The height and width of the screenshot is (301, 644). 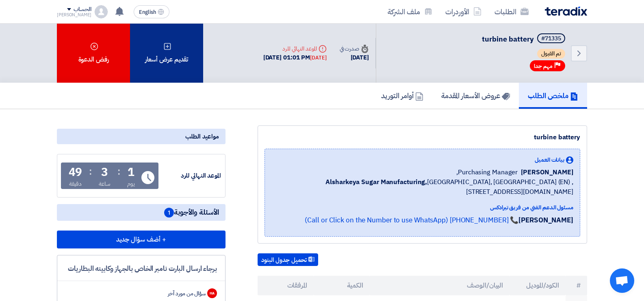 I want to click on h5: عروض الأسعار المقدمة, so click(x=476, y=95).